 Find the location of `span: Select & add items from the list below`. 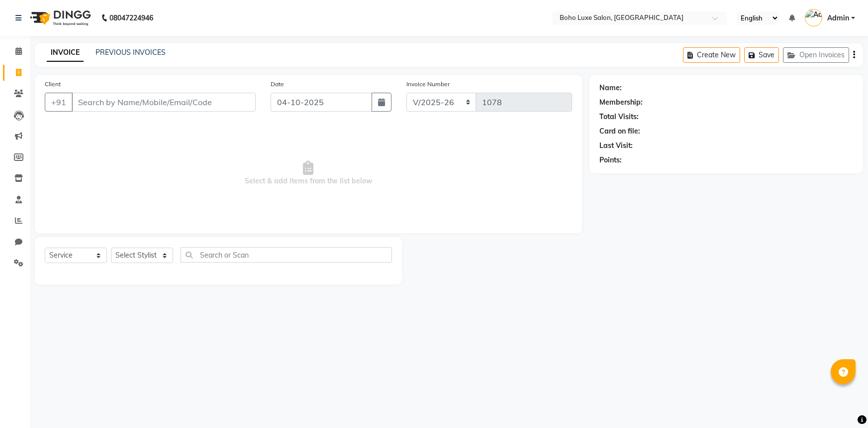

span: Select & add items from the list below is located at coordinates (308, 173).